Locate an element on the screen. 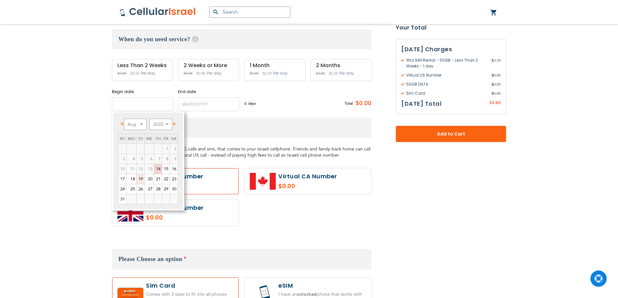 The width and height of the screenshot is (618, 298). a: 21 is located at coordinates (158, 179).